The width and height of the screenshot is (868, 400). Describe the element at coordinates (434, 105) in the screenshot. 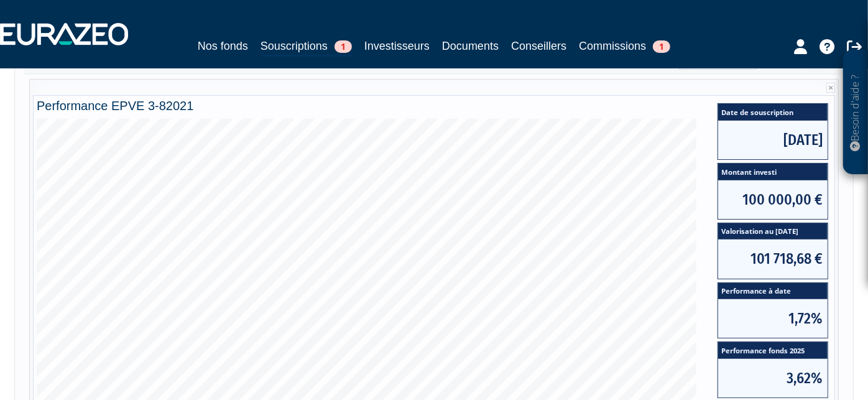

I see `h4: Performance EPVE 3-82021` at that location.